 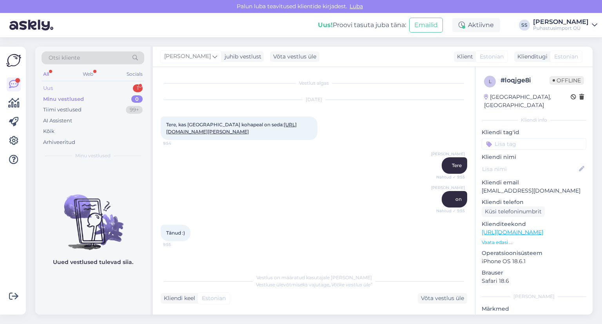 What do you see at coordinates (64, 58) in the screenshot?
I see `span: Otsi kliente` at bounding box center [64, 58].